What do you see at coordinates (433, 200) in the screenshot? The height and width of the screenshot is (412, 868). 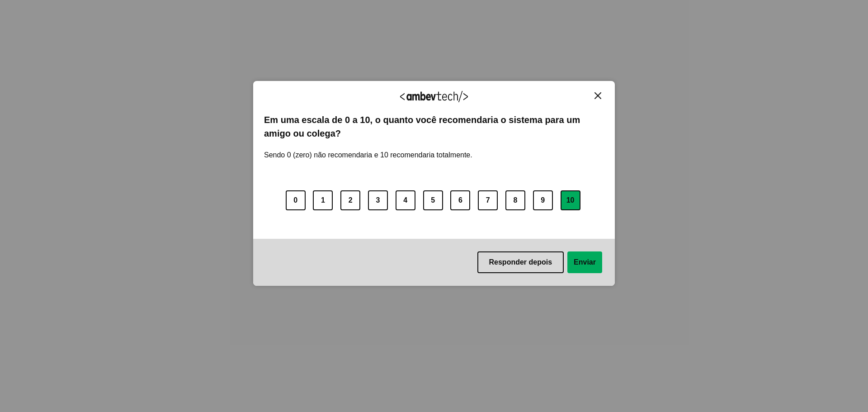 I see `button: 5` at bounding box center [433, 200].